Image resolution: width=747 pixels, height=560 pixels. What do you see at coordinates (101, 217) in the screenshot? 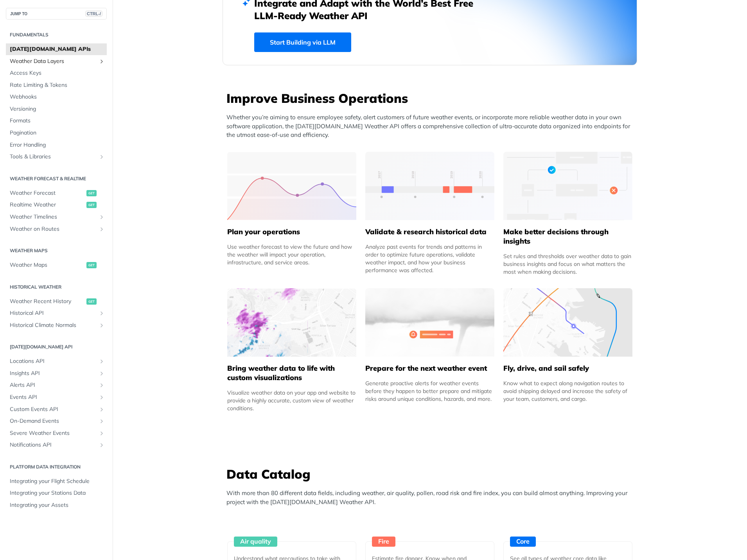
I see `button: Show subpages for Weather Timelines` at bounding box center [101, 217].